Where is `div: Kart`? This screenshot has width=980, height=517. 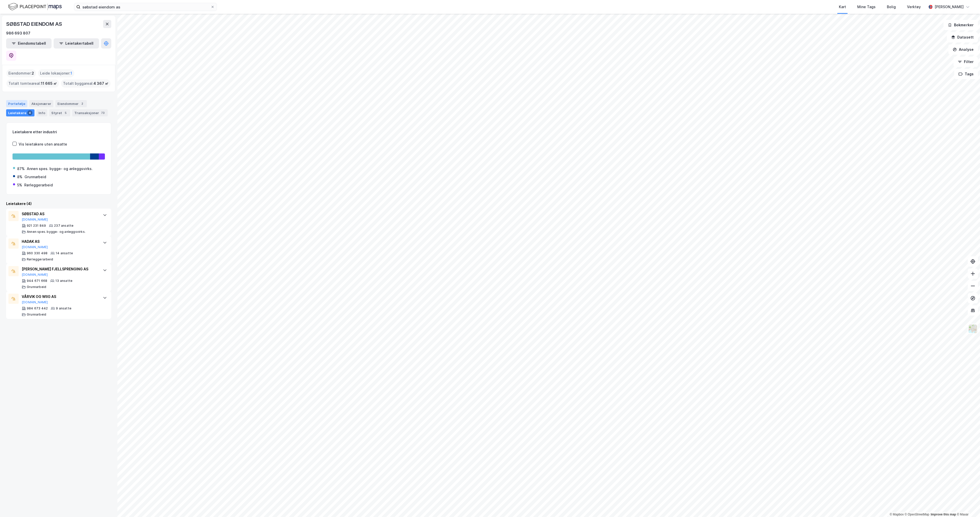
div: Kart is located at coordinates (843, 7).